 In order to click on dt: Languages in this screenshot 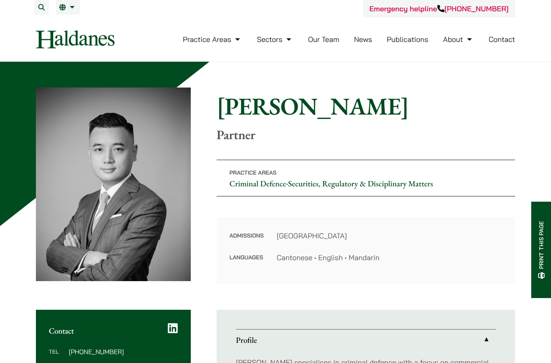, I will do `click(247, 258)`.